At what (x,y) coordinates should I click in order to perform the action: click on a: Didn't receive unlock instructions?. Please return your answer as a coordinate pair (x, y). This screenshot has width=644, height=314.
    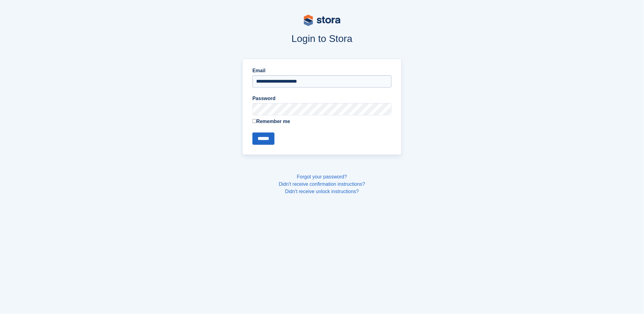
    Looking at the image, I should click on (322, 191).